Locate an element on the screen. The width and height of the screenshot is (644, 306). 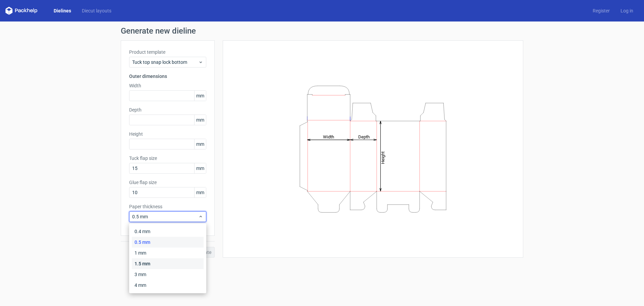
tspan: Depth is located at coordinates (364, 136).